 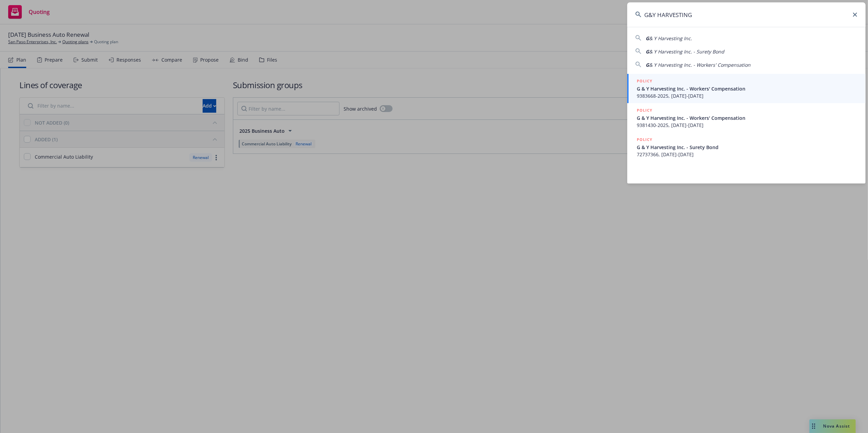 I want to click on input: Search..., so click(x=746, y=15).